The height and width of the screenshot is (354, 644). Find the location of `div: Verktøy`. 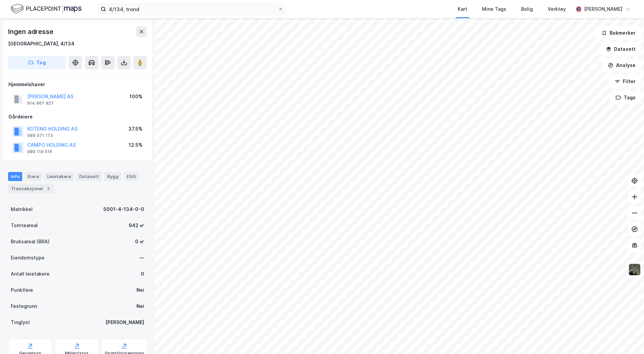

div: Verktøy is located at coordinates (557, 9).